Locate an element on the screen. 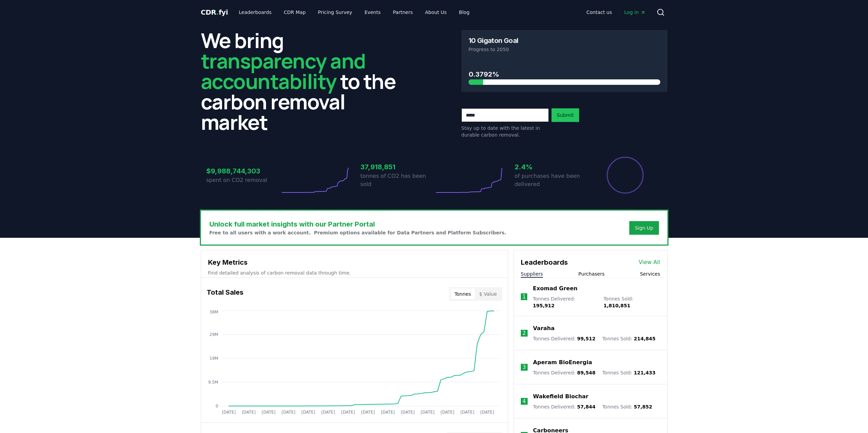 The height and width of the screenshot is (433, 868). button: Sign Up is located at coordinates (644, 228).